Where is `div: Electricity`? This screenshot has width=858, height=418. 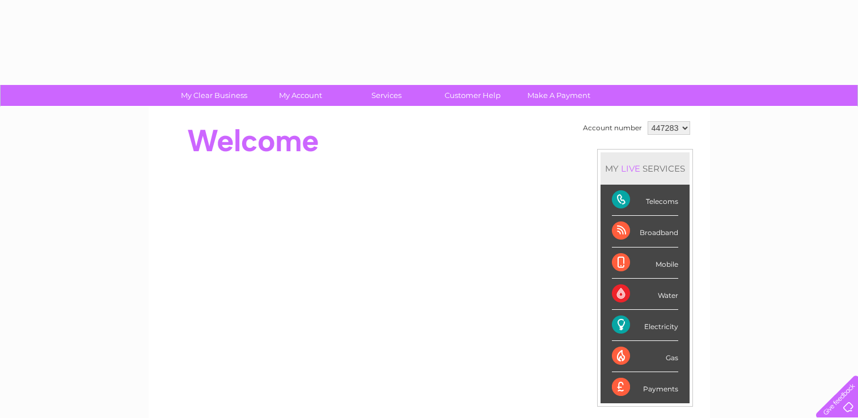
div: Electricity is located at coordinates (645, 325).